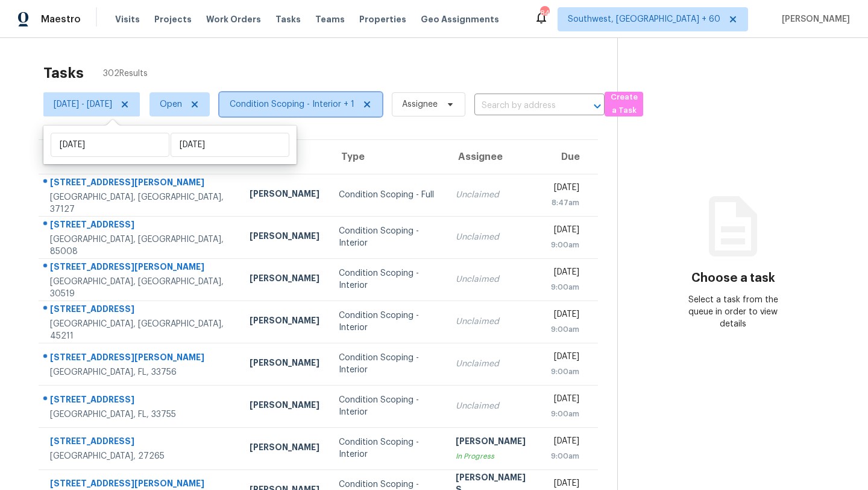 This screenshot has height=490, width=868. Describe the element at coordinates (460, 19) in the screenshot. I see `span: Geo Assignments` at that location.